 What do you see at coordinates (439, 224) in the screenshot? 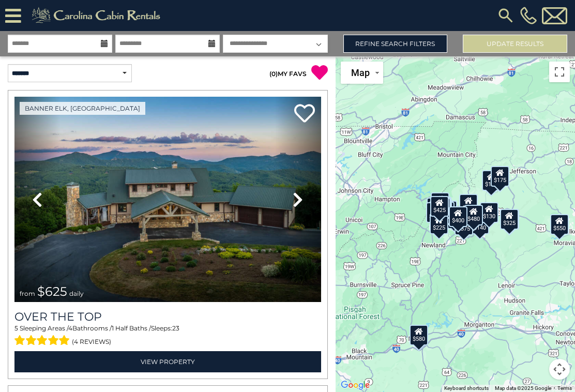
I see `div: $225` at bounding box center [439, 224].